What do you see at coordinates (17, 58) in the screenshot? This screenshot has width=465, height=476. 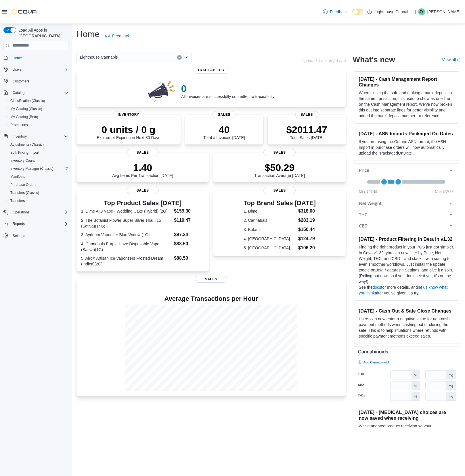 I see `a: Home` at bounding box center [17, 58].